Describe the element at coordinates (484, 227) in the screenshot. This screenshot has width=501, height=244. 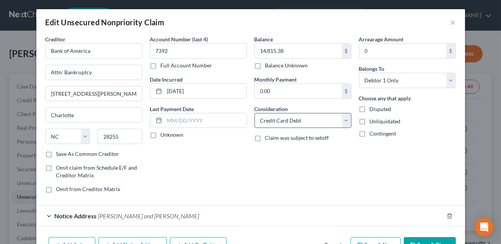
I see `div: Open Intercom Messenger` at that location.